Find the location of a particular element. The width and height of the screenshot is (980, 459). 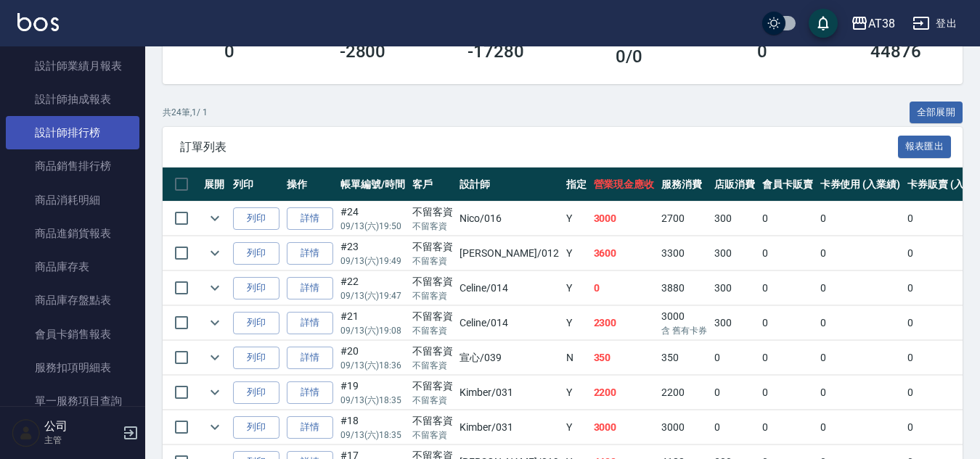

td: Nico /016 is located at coordinates (509, 218).